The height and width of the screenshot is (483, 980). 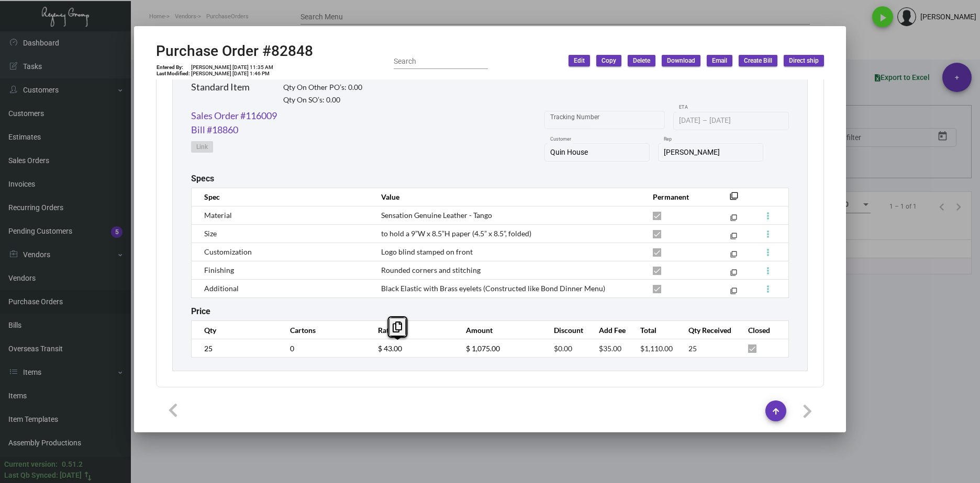 What do you see at coordinates (689, 121) in the screenshot?
I see `input: Start date` at bounding box center [689, 121].